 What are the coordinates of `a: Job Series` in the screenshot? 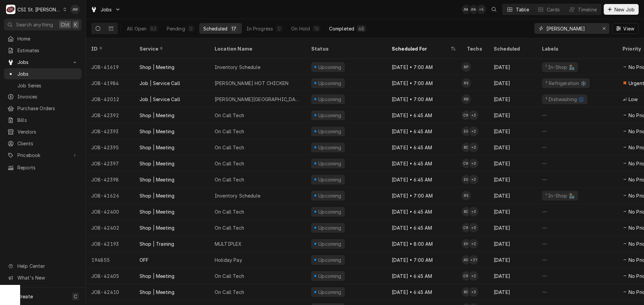 It's located at (43, 85).